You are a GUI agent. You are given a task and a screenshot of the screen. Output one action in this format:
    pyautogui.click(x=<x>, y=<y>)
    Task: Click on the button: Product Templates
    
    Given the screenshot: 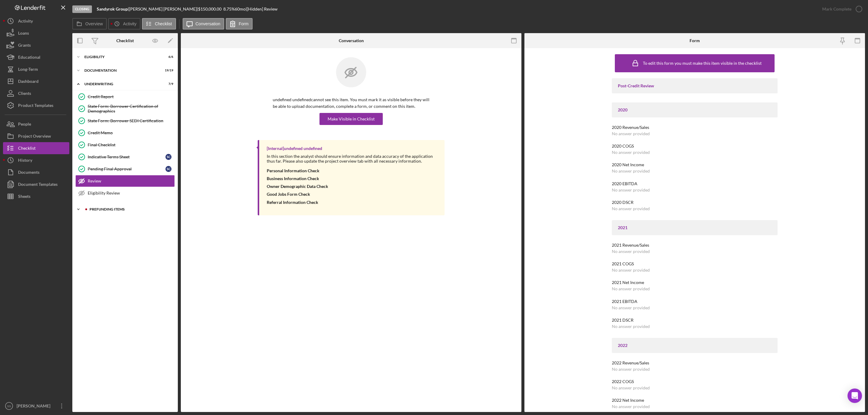 What is the action you would take?
    pyautogui.click(x=36, y=105)
    